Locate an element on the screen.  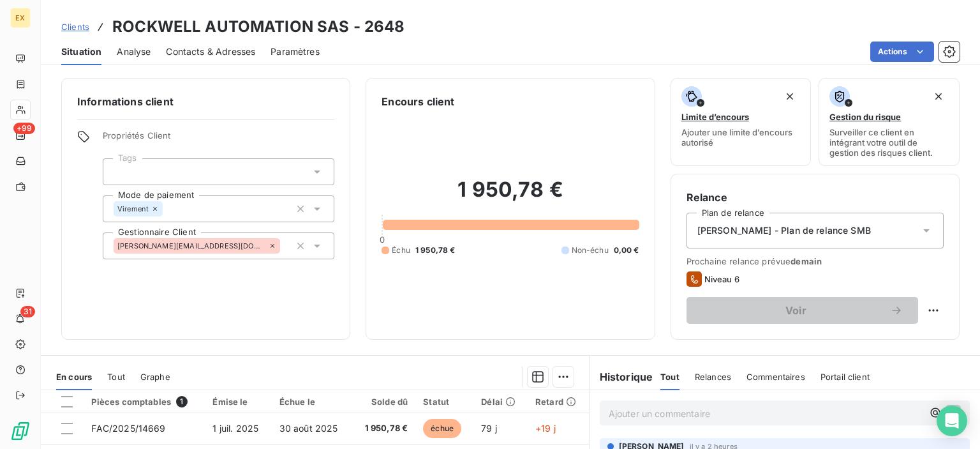
span: 1 juil. 2025 is located at coordinates (235, 428).